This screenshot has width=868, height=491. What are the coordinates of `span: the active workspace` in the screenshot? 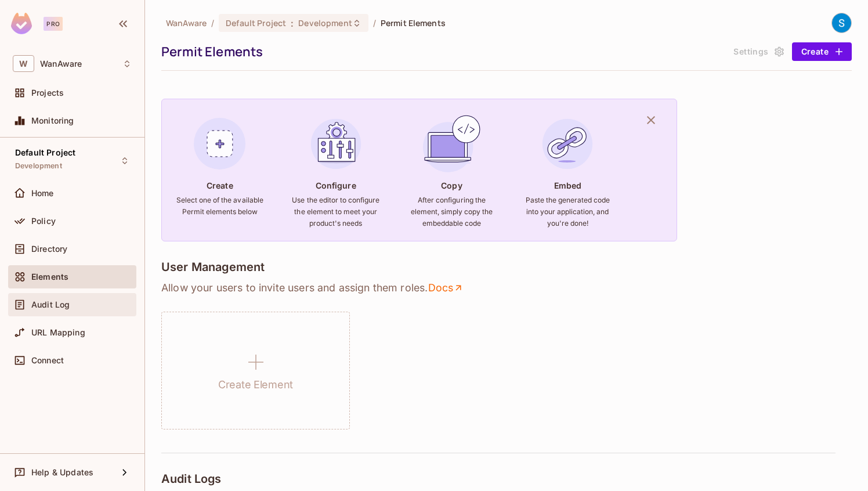 It's located at (186, 23).